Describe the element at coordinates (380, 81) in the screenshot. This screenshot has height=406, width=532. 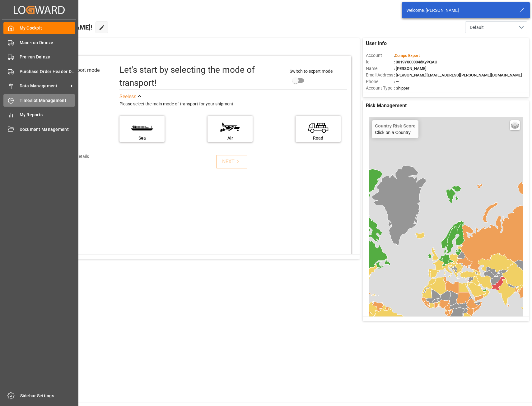
I see `span: Phone` at that location.